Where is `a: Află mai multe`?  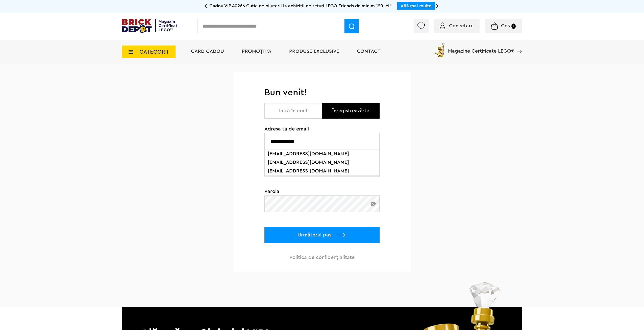 a: Află mai multe is located at coordinates (416, 6).